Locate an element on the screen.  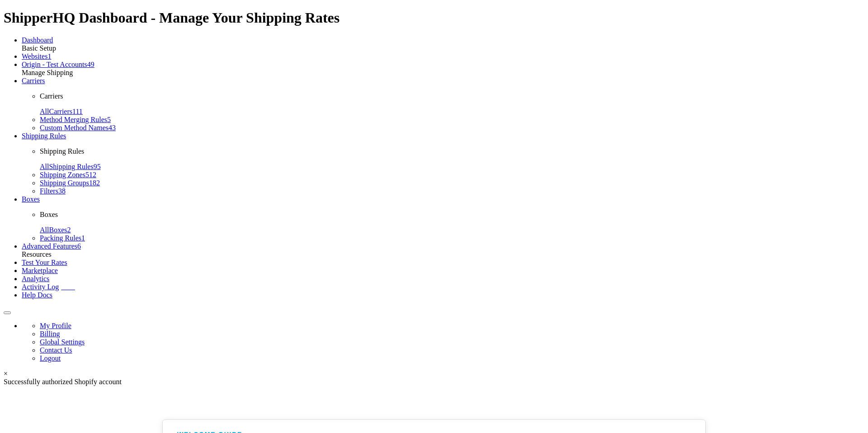
span: Contact Us is located at coordinates (56, 350).